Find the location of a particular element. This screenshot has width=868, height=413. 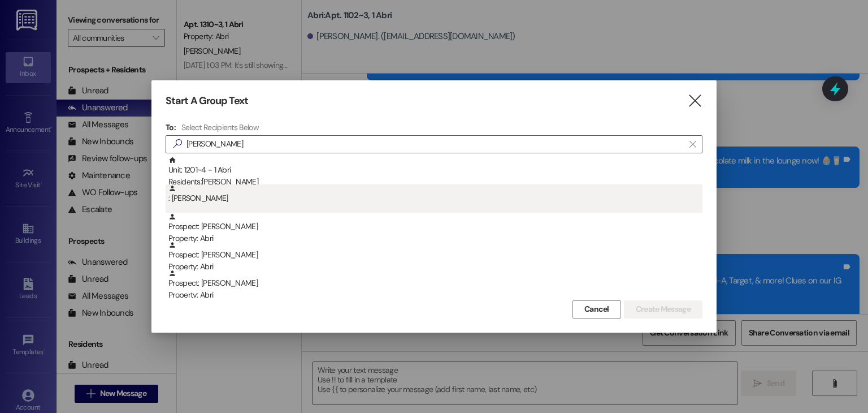

button: Create Message is located at coordinates (663, 309).